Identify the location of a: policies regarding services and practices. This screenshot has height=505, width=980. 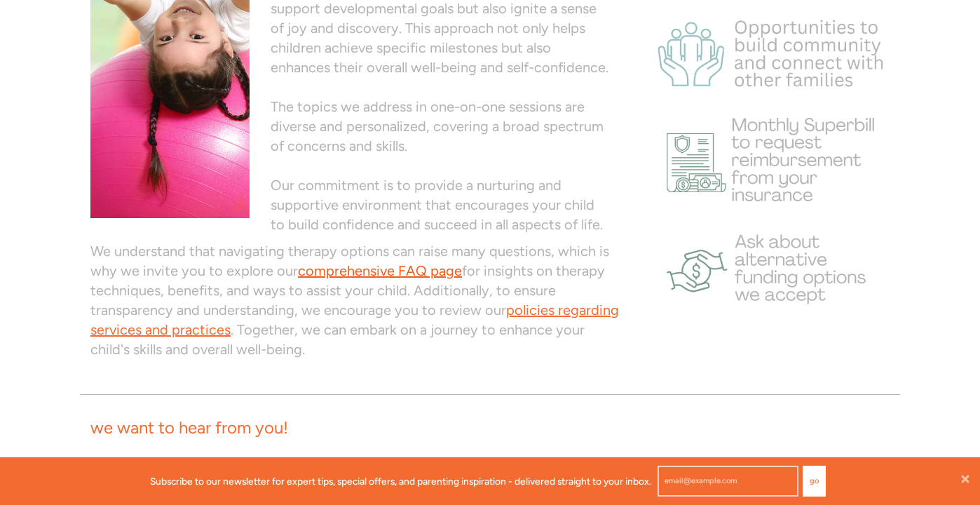
(355, 320).